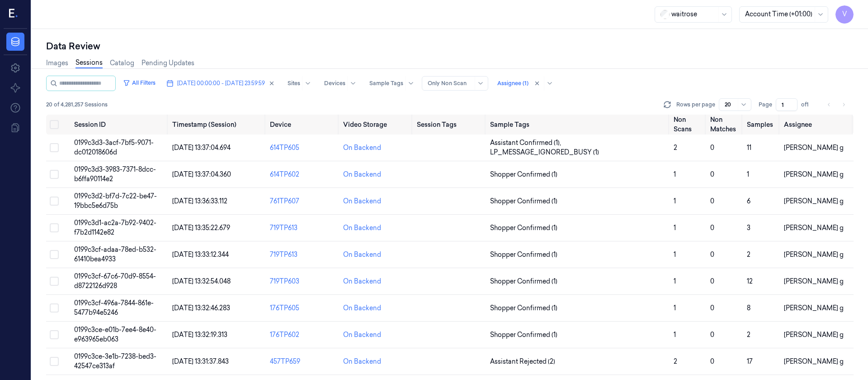  What do you see at coordinates (57, 63) in the screenshot?
I see `a: Images` at bounding box center [57, 63].